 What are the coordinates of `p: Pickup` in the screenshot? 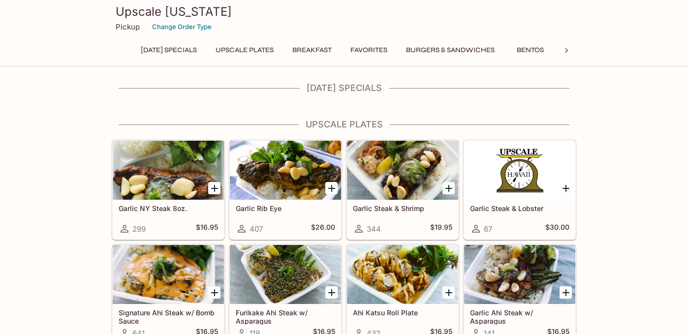 It's located at (128, 27).